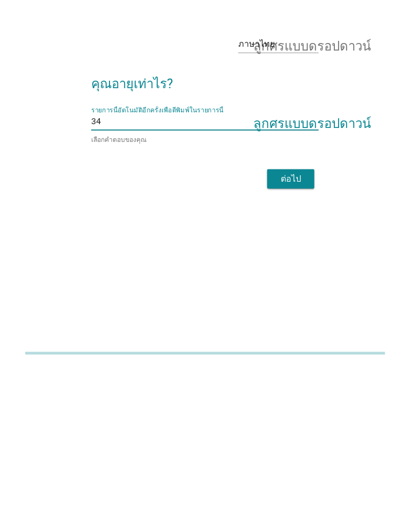  What do you see at coordinates (291, 327) in the screenshot?
I see `button: ต่อไป` at bounding box center [291, 327].